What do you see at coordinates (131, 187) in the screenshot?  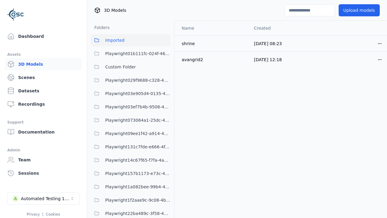 I see `button: Playwright1a082bee-99b4-4375-8133-1395ef4c0af5` at bounding box center [131, 187].